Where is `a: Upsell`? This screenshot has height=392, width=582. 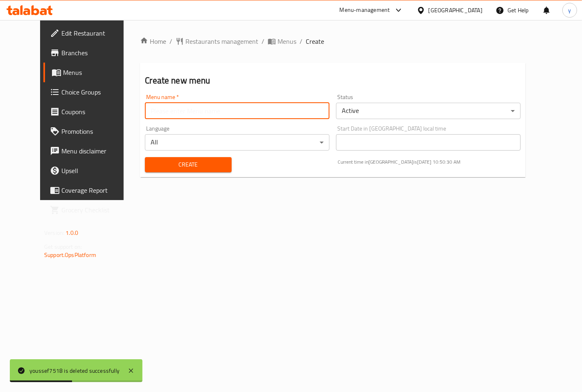 a: Upsell is located at coordinates (90, 171).